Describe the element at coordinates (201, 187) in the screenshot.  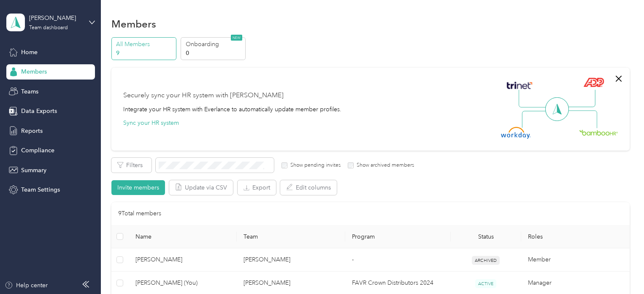
I see `button: Update via CSV` at that location.